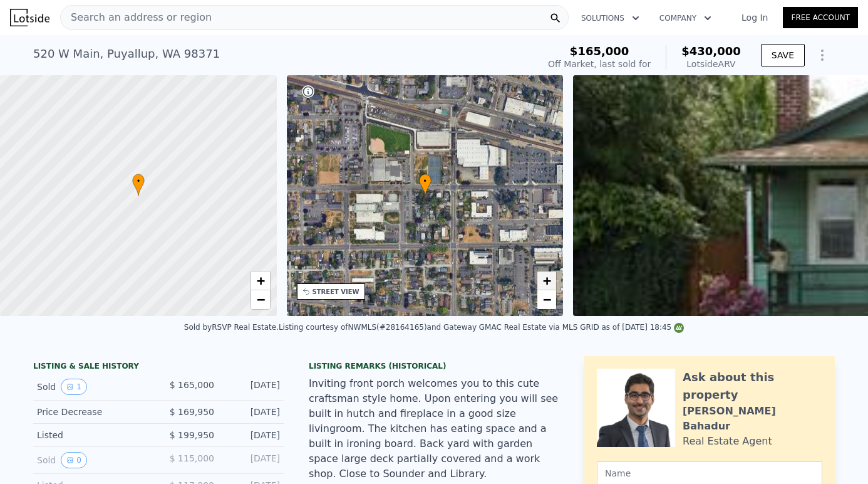 This screenshot has height=484, width=868. What do you see at coordinates (126, 54) in the screenshot?
I see `div: 520 W Main , Puyallup , WA 98371` at bounding box center [126, 54].